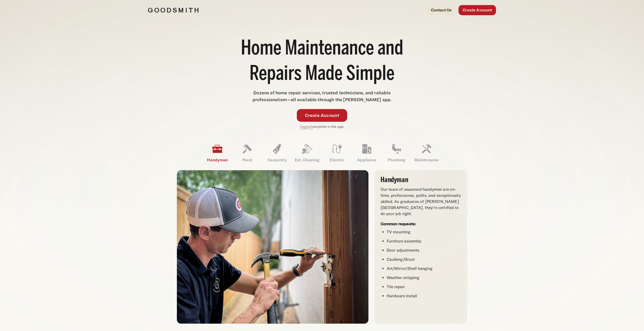 The height and width of the screenshot is (331, 644). Describe the element at coordinates (424, 287) in the screenshot. I see `li: Tile repair` at that location.